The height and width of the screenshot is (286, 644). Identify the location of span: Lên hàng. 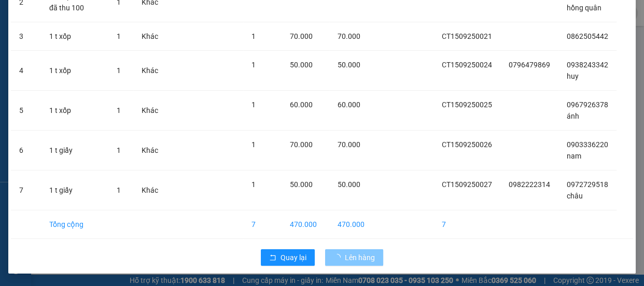
(360, 258).